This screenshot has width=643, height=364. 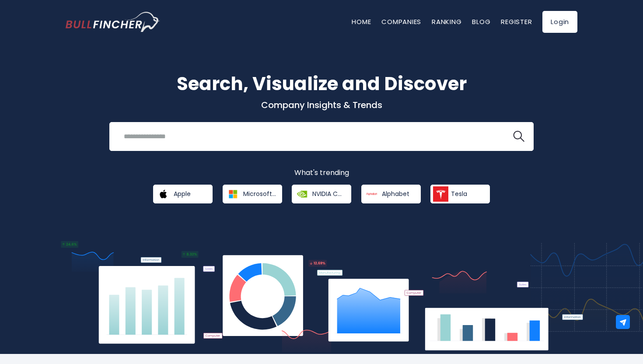 I want to click on a: NVIDIA Corporation, so click(x=322, y=193).